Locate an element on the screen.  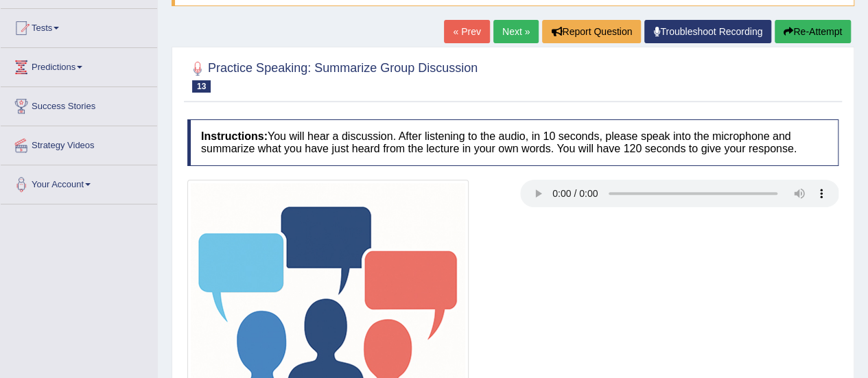
a: « Prev is located at coordinates (467, 32).